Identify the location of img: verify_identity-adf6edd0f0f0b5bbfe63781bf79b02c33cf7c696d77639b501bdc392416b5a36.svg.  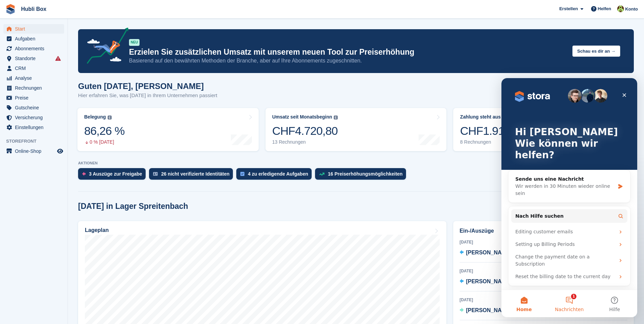
(156, 174).